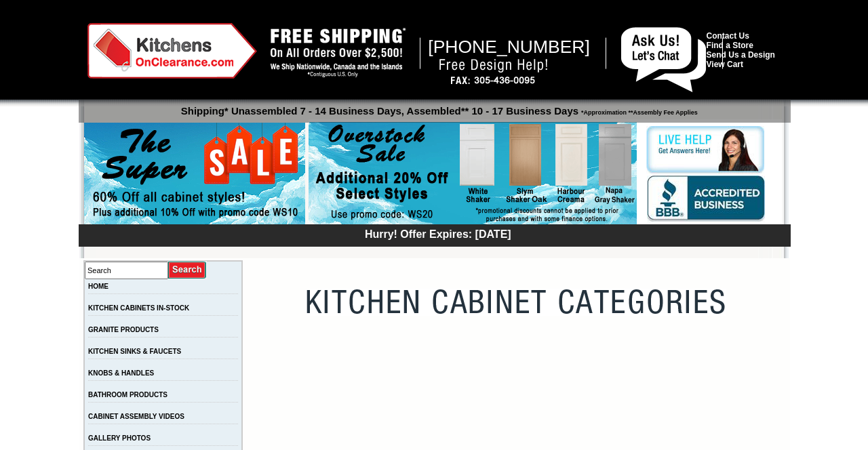 The image size is (868, 450). I want to click on a: KITCHEN CABINETS IN-STOCK, so click(139, 308).